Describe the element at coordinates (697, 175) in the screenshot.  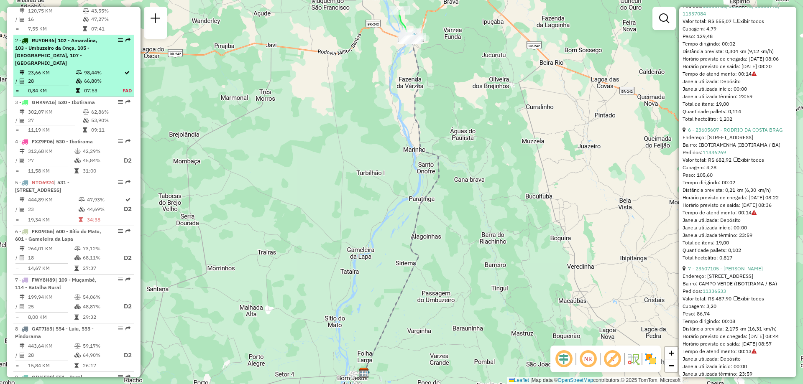
I see `span: Peso: 105,60` at that location.